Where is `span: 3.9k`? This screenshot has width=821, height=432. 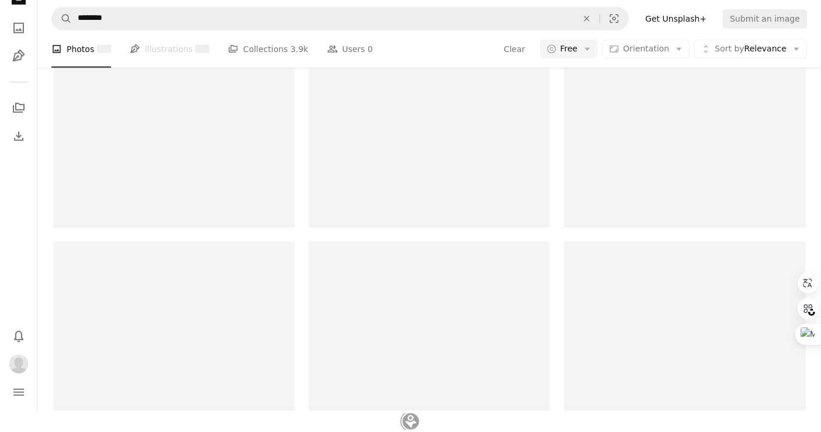
span: 3.9k is located at coordinates (299, 49).